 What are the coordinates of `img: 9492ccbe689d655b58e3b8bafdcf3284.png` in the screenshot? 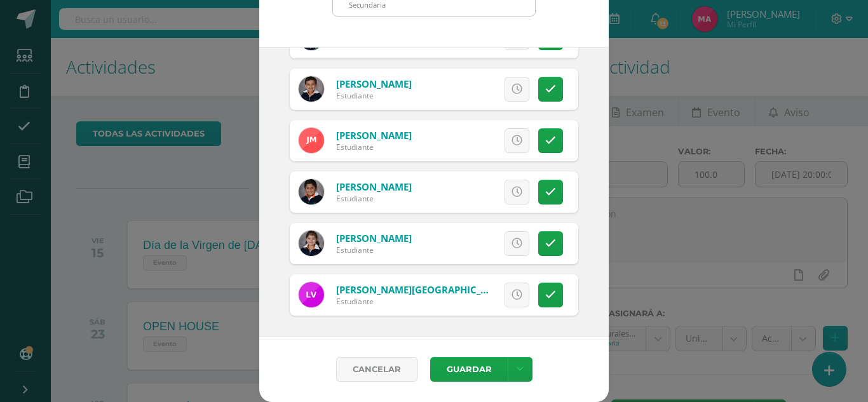 It's located at (311, 89).